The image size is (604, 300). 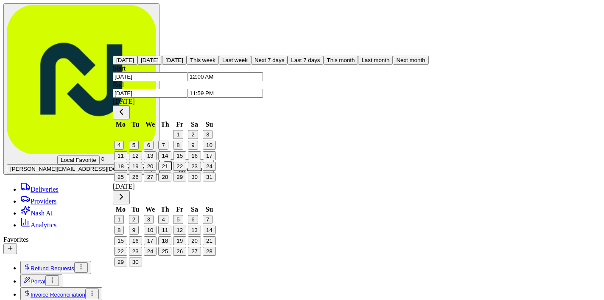 What do you see at coordinates (165, 166) in the screenshot?
I see `button: 21` at bounding box center [165, 166].